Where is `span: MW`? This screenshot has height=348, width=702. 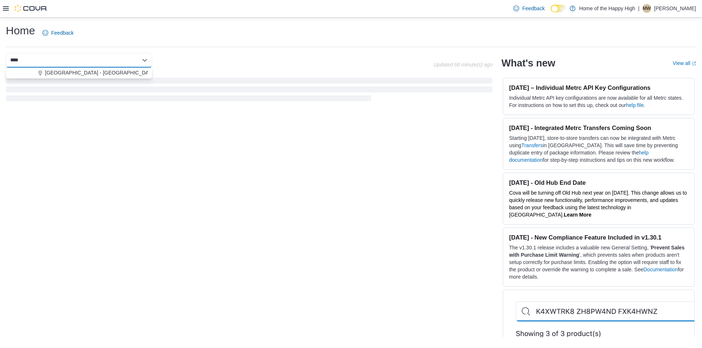 span: MW is located at coordinates (646, 8).